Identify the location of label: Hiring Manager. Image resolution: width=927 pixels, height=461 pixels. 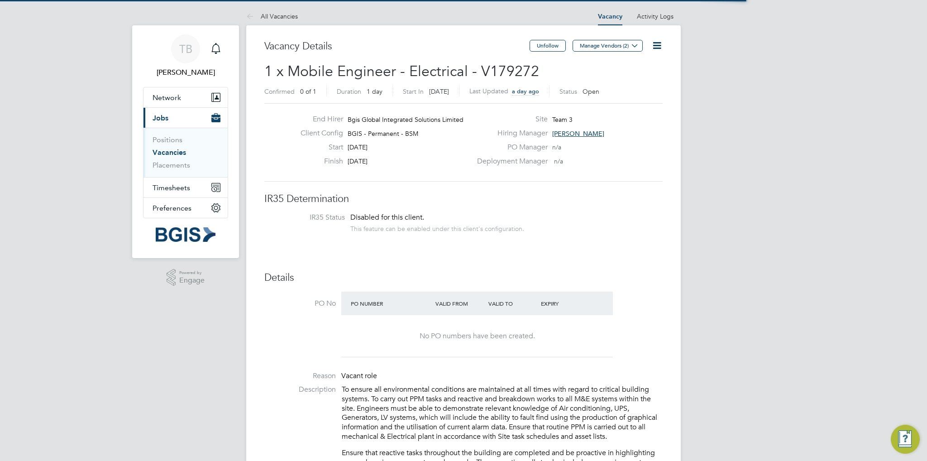
(510, 133).